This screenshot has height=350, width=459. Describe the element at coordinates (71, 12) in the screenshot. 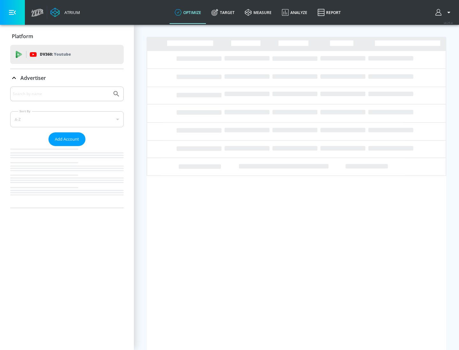

I see `div: Atrium` at that location.